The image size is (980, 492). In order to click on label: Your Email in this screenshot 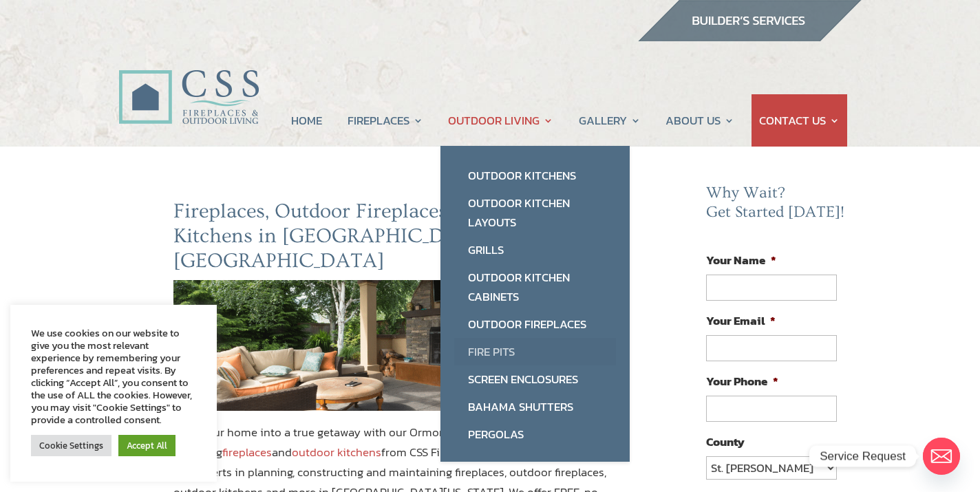, I will do `click(741, 320)`.